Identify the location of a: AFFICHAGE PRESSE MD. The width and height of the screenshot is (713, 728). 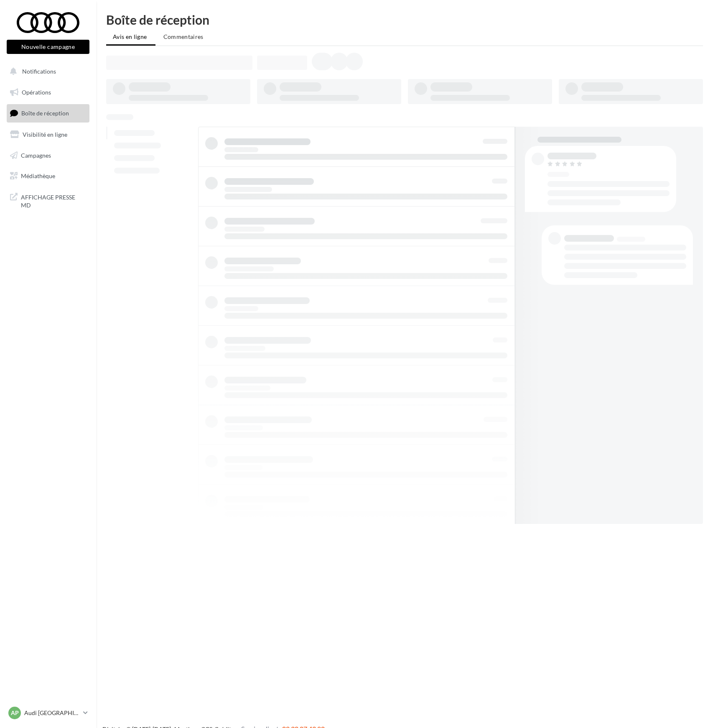
(48, 200).